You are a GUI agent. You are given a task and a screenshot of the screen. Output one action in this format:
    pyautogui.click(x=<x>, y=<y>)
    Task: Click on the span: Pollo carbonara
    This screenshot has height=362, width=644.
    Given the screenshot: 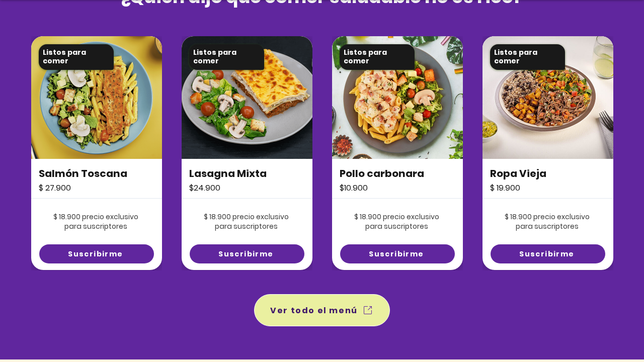 What is the action you would take?
    pyautogui.click(x=382, y=173)
    